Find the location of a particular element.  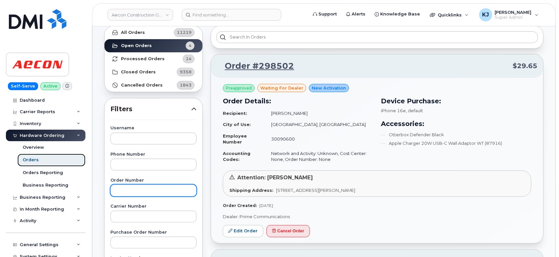

span: 1843 is located at coordinates (186, 85).